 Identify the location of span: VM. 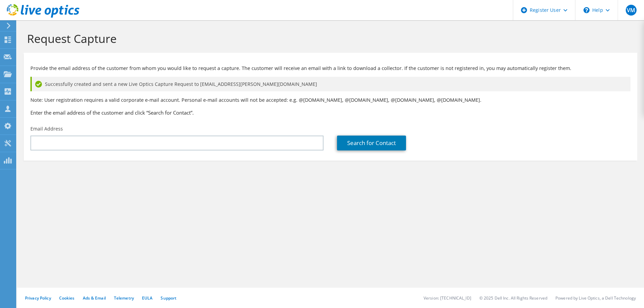
(631, 10).